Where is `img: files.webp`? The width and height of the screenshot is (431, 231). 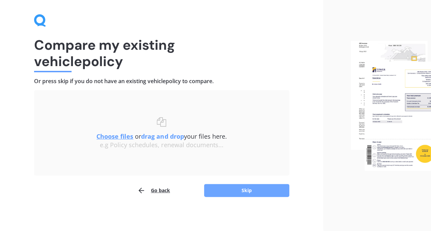
img: files.webp is located at coordinates (391, 106).